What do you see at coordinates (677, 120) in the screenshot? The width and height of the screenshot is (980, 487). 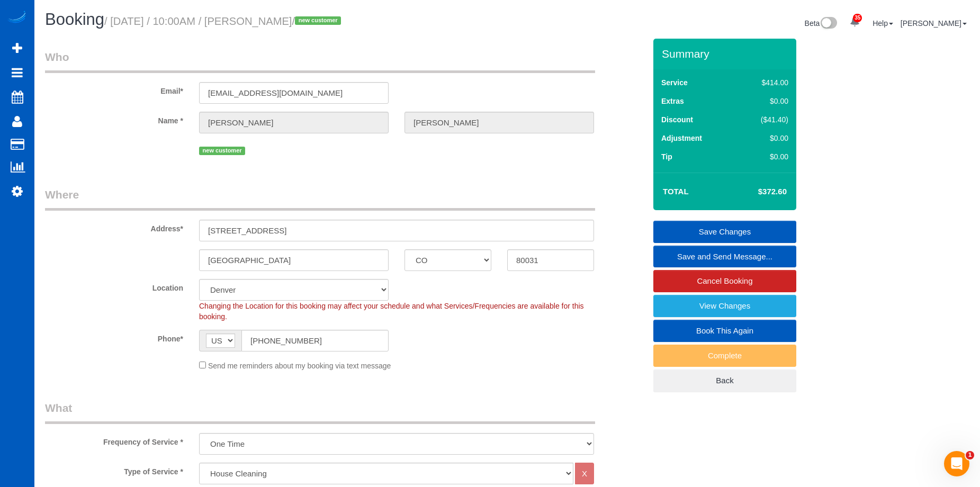 I see `label: Discount` at bounding box center [677, 120].